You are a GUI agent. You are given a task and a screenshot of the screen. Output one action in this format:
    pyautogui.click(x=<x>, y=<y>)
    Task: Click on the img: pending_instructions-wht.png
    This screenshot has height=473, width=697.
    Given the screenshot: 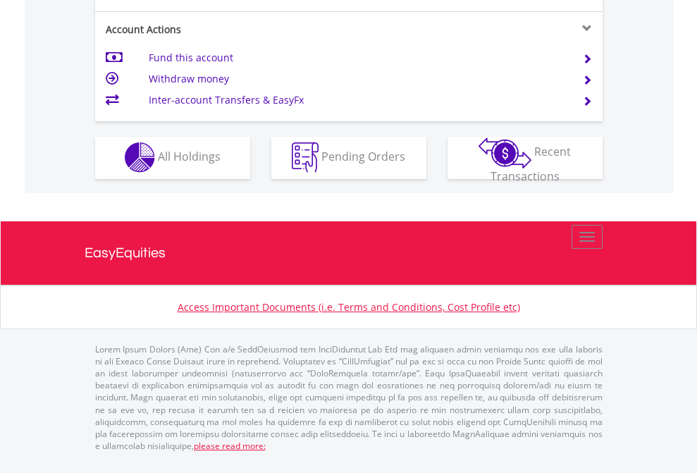 What is the action you would take?
    pyautogui.click(x=305, y=157)
    